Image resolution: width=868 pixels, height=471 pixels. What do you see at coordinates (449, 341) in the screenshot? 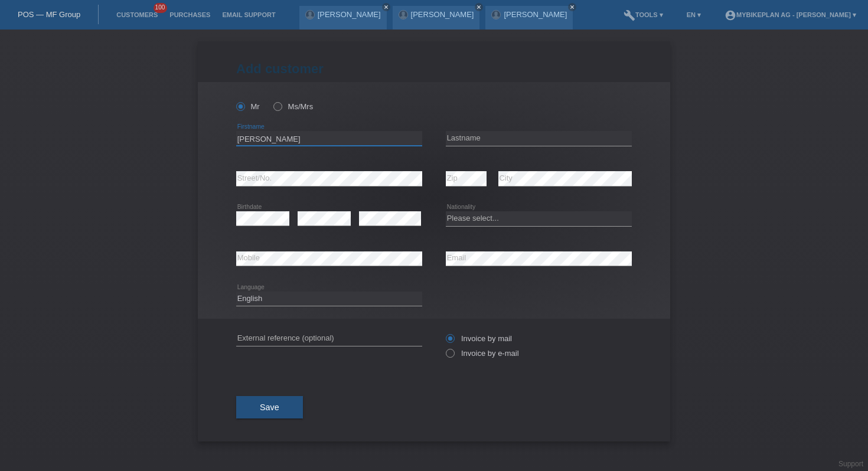
I see `input: Invoice by mail` at bounding box center [449, 341].